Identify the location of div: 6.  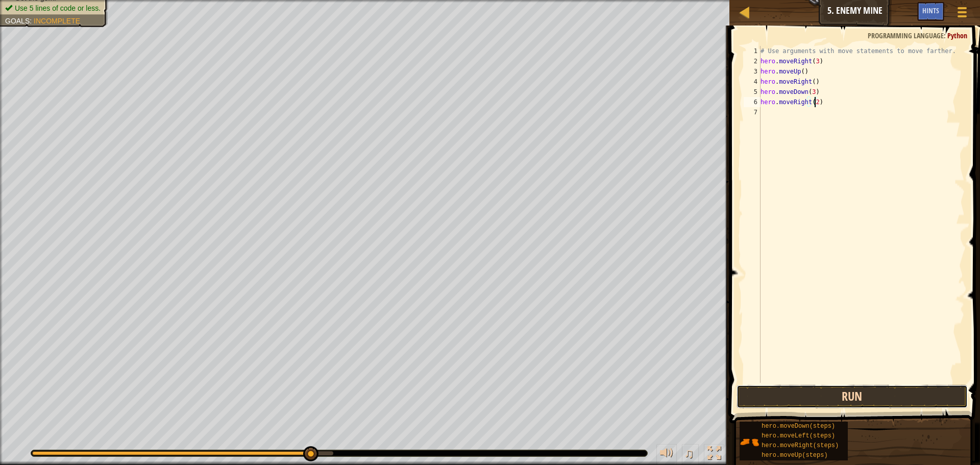
(752, 102).